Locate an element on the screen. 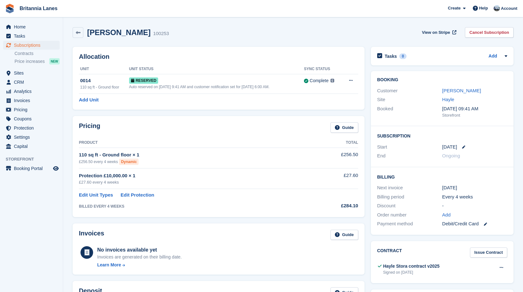 The height and width of the screenshot is (292, 523). a: Contracts is located at coordinates (37, 53).